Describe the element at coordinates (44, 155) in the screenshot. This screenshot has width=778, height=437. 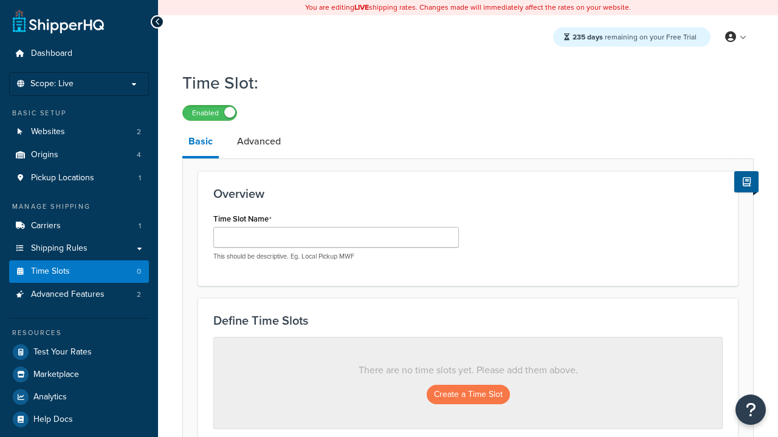
I see `span: Origins` at that location.